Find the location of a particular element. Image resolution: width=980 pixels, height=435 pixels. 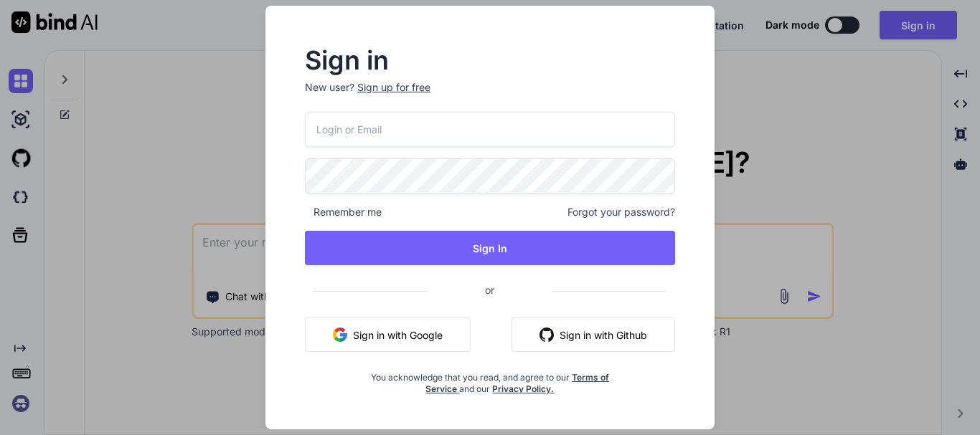

input: Login or Email is located at coordinates (490, 129).